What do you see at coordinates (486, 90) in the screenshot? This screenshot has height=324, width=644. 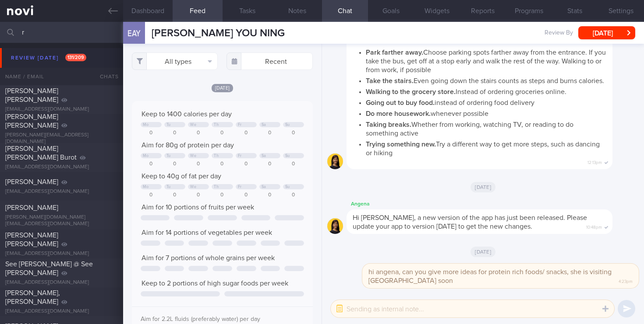 I see `li: Instead of ordering groceries online.` at bounding box center [486, 90].